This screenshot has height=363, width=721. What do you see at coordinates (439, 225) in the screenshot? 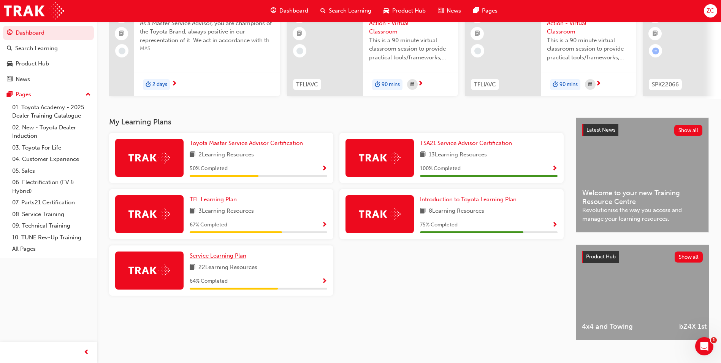
I see `span: 75 % Completed` at bounding box center [439, 225].